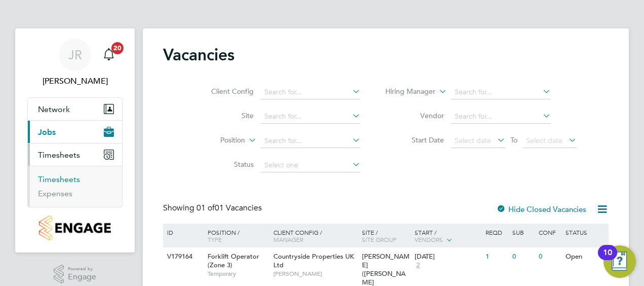  Describe the element at coordinates (620, 261) in the screenshot. I see `button: Open Resource Center, 10 new notifications` at that location.